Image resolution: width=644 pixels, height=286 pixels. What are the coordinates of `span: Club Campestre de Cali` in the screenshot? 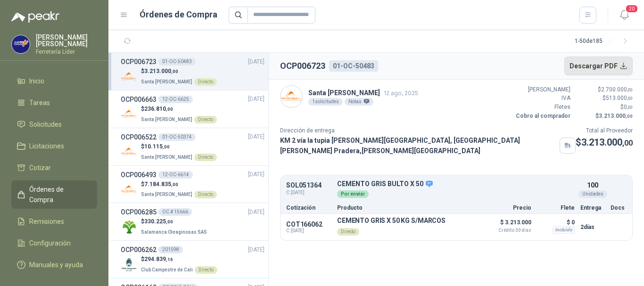 It's located at (167, 269).